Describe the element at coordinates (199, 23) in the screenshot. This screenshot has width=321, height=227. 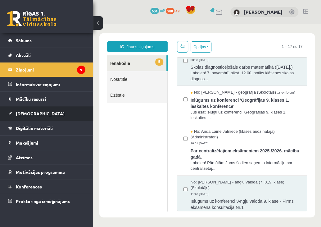
I see `span: 1 – 17 no 17` at that location.